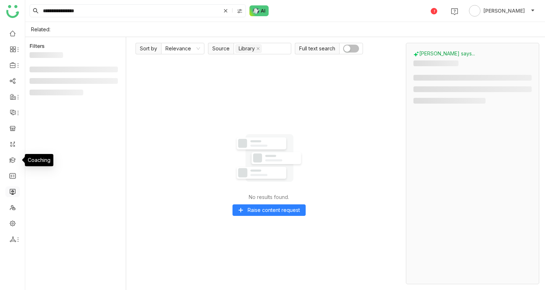  What do you see at coordinates (434, 11) in the screenshot?
I see `div: 1` at bounding box center [434, 11].